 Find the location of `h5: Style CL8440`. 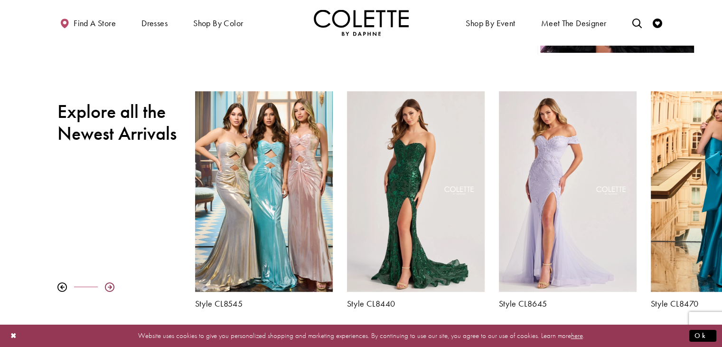

h5: Style CL8440 is located at coordinates (416, 303).